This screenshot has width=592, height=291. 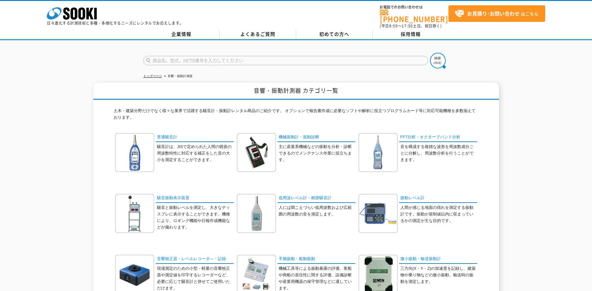 I want to click on a: 機械振動計・振動診断, so click(x=316, y=137).